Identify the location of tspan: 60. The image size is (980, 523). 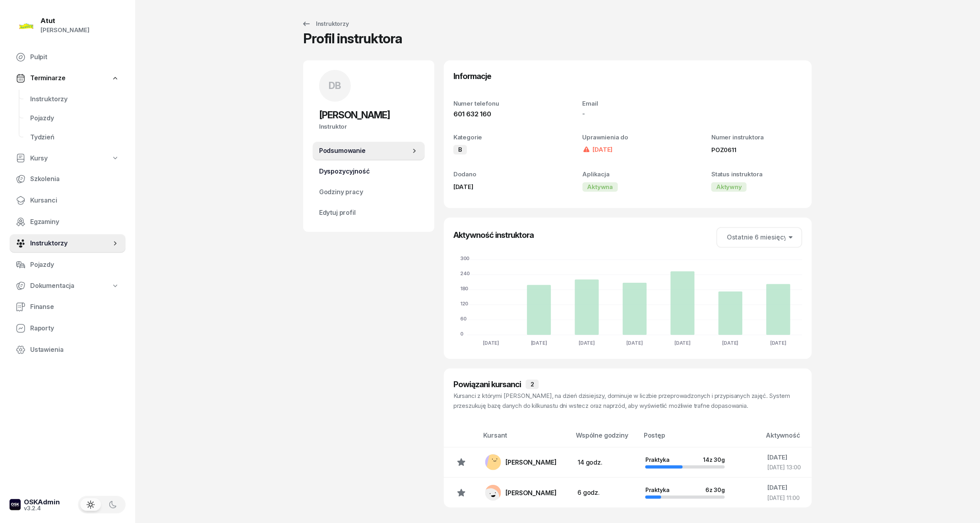
(463, 318).